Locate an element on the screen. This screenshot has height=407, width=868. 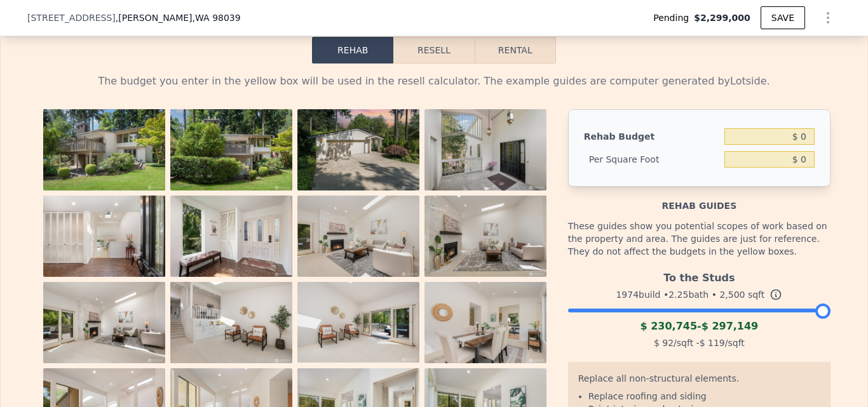
img: Property Photo 11 is located at coordinates (359, 322).